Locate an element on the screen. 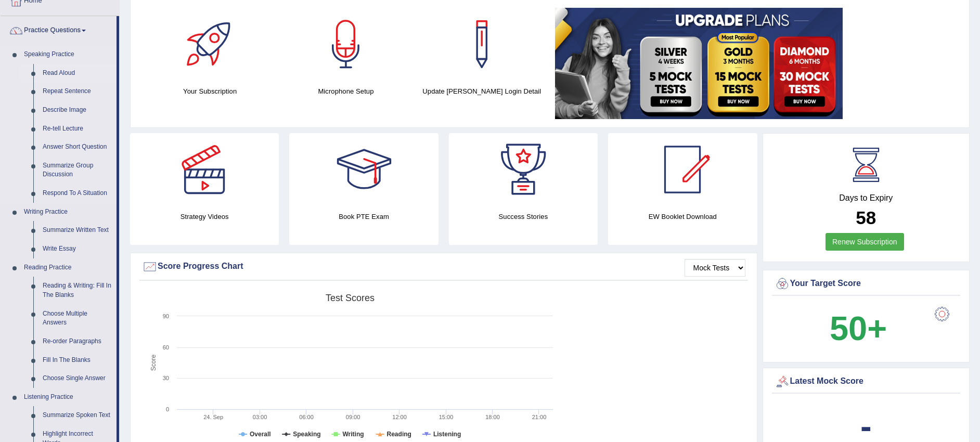 The width and height of the screenshot is (980, 442). h4: Microphone Setup is located at coordinates (346, 91).